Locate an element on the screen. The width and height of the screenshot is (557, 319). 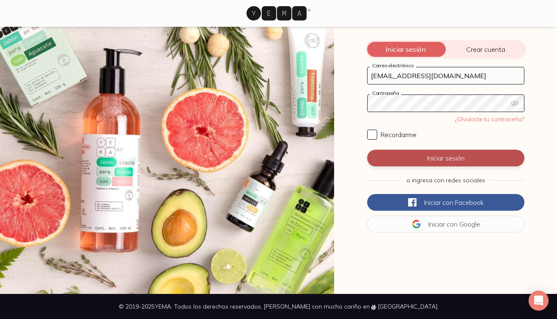
span: Iniciar sesión is located at coordinates (406, 49).